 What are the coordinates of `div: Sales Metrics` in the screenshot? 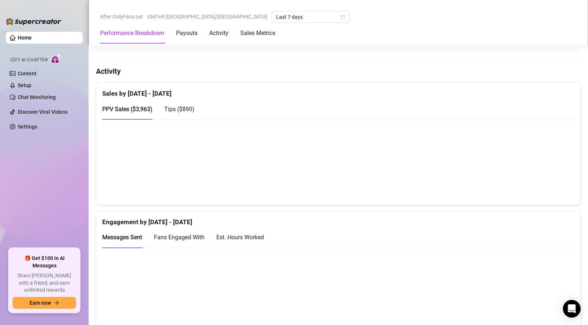 It's located at (258, 33).